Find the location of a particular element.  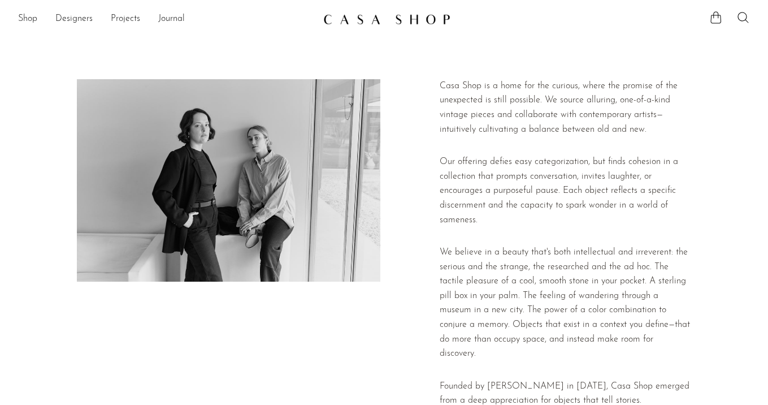

ul: NEW HEADER MENU is located at coordinates (166, 19).